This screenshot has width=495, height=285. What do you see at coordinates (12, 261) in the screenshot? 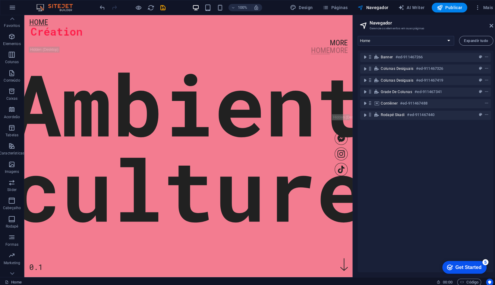
I see `p: Marketing` at bounding box center [12, 261].